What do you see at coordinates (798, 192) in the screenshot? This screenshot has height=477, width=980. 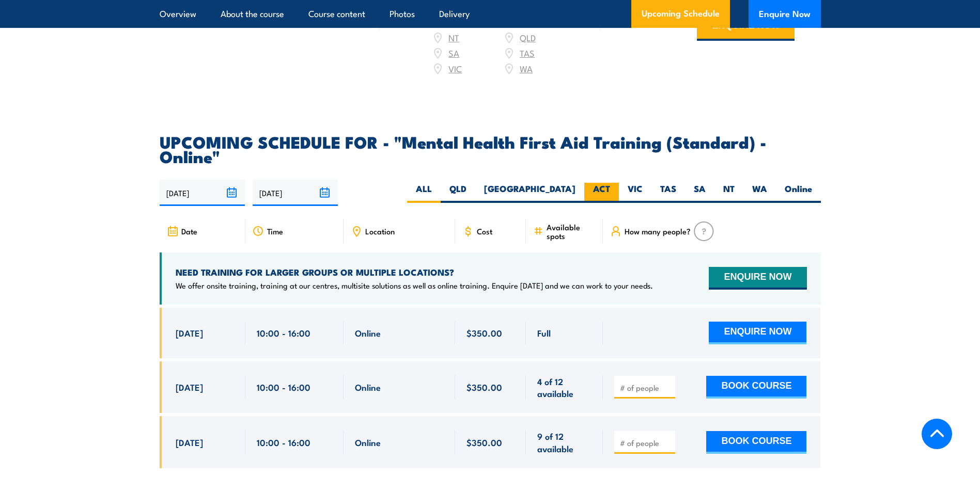 I see `label: Online` at bounding box center [798, 192].